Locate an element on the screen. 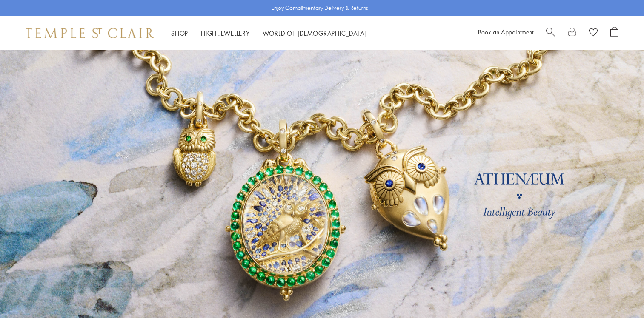 The width and height of the screenshot is (644, 318). a: Book an Appointment is located at coordinates (506, 32).